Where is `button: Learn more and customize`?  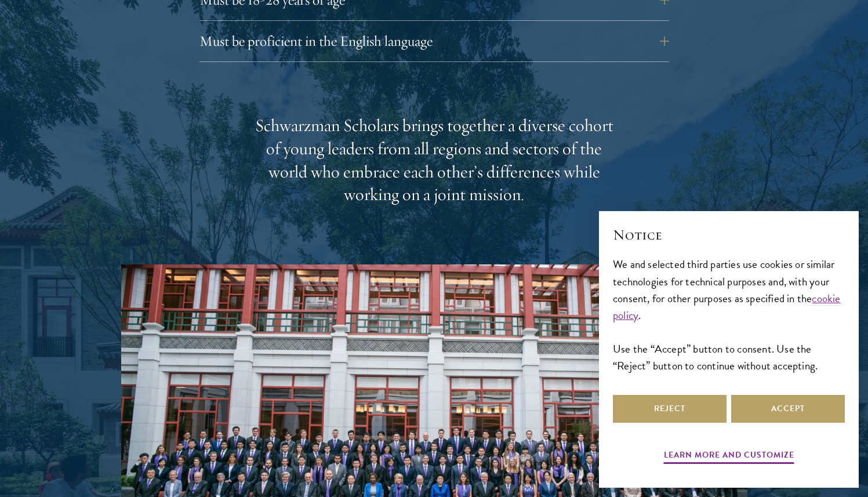 button: Learn more and customize is located at coordinates (729, 456).